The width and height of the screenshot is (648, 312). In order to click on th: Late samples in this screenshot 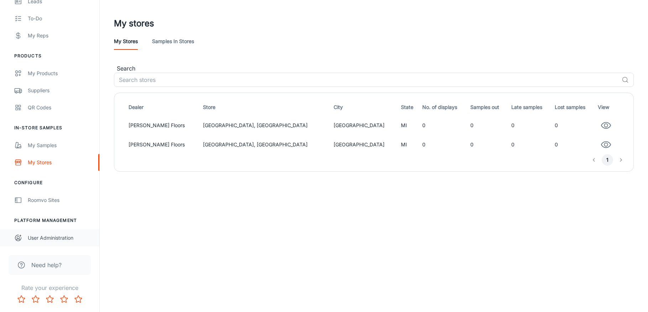, I will do `click(530, 107)`.